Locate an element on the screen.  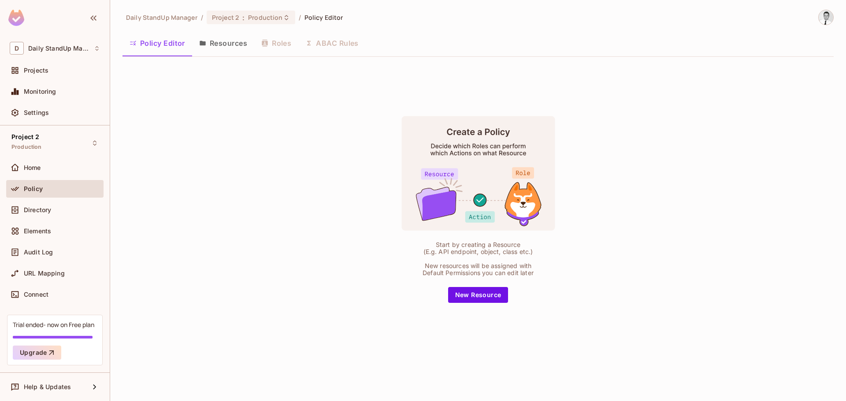
div: Trial ended- now on Free plan is located at coordinates (53, 325).